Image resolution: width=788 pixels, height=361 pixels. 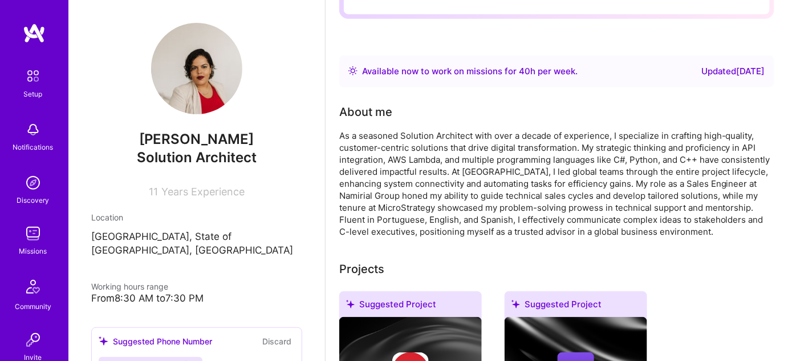 I want to click on img: setup, so click(x=33, y=76).